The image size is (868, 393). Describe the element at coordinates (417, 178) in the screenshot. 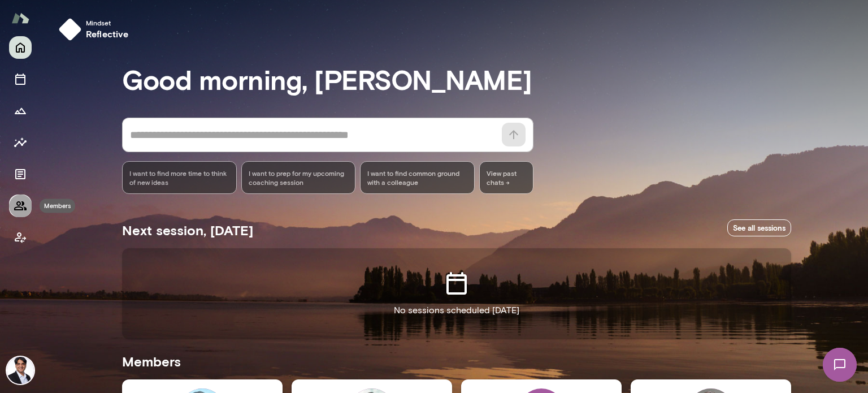

I see `span: I want to find common ground with a colleague` at that location.